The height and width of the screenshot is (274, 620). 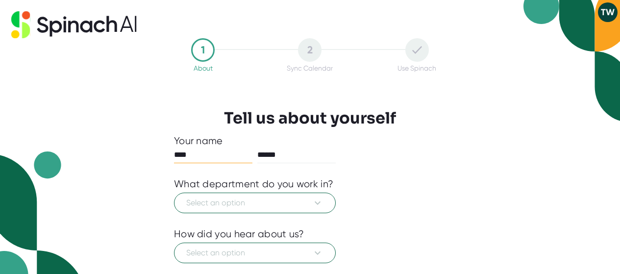 What do you see at coordinates (203, 50) in the screenshot?
I see `div: 1` at bounding box center [203, 50].